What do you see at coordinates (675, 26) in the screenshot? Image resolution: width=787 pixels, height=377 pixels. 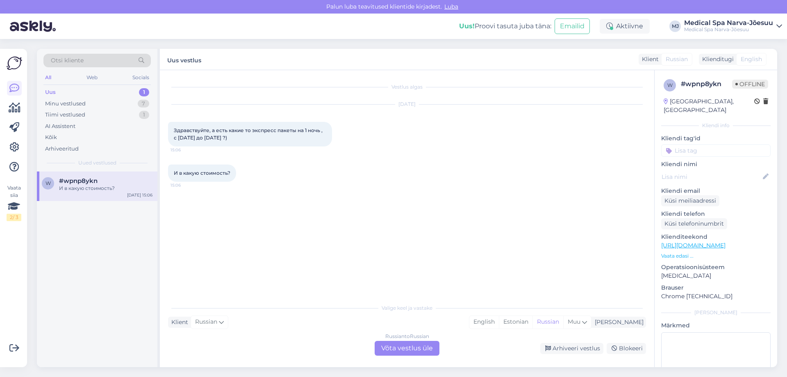 I see `div: MJ` at bounding box center [675, 26].